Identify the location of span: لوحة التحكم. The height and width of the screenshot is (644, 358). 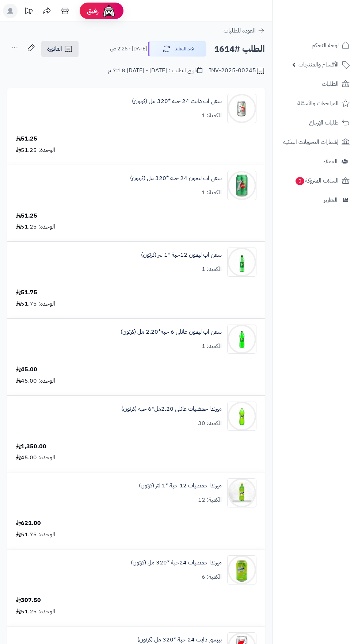
(325, 45).